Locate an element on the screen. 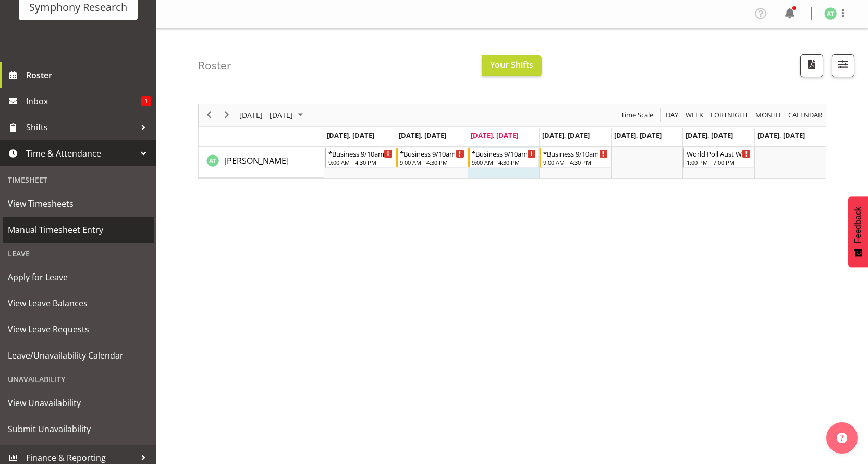  a: Leave/Unavailability Calendar is located at coordinates (78, 356).